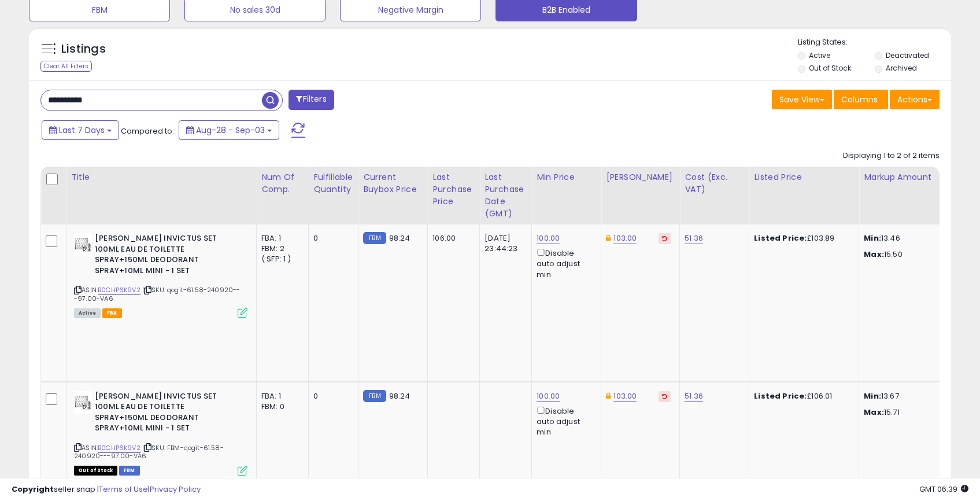 Image resolution: width=980 pixels, height=501 pixels. What do you see at coordinates (803, 177) in the screenshot?
I see `div: Listed Price` at bounding box center [803, 177].